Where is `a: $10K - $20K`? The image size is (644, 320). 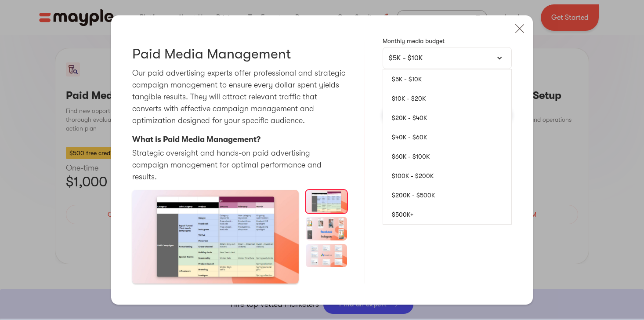
a: $10K - $20K is located at coordinates (447, 98).